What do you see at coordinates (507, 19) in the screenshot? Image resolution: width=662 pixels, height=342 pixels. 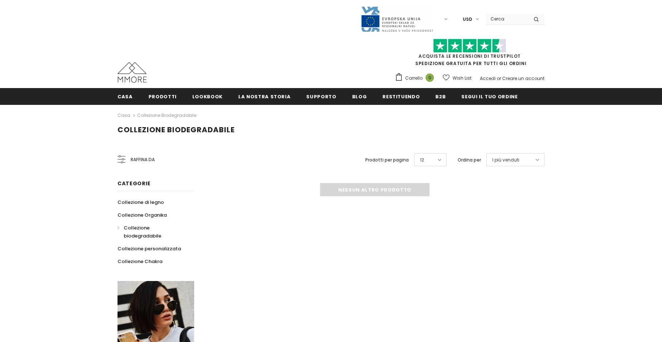 I see `input: Search Site` at bounding box center [507, 19].